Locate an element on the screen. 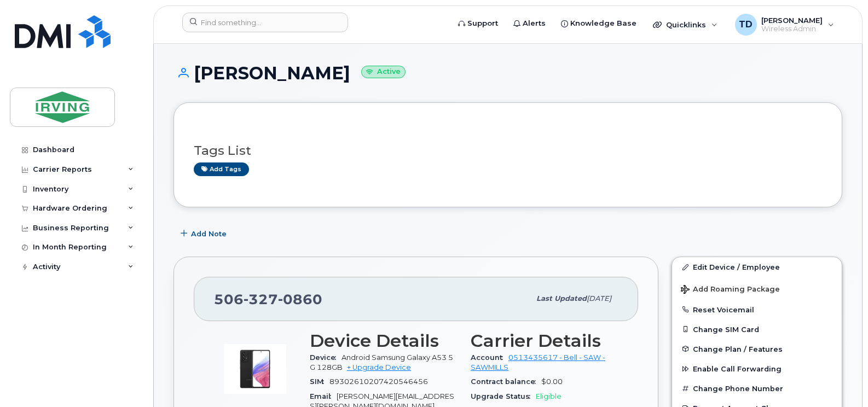 The image size is (868, 407). span: Android Samsung Galaxy A53 5G 128GB is located at coordinates (381, 362).